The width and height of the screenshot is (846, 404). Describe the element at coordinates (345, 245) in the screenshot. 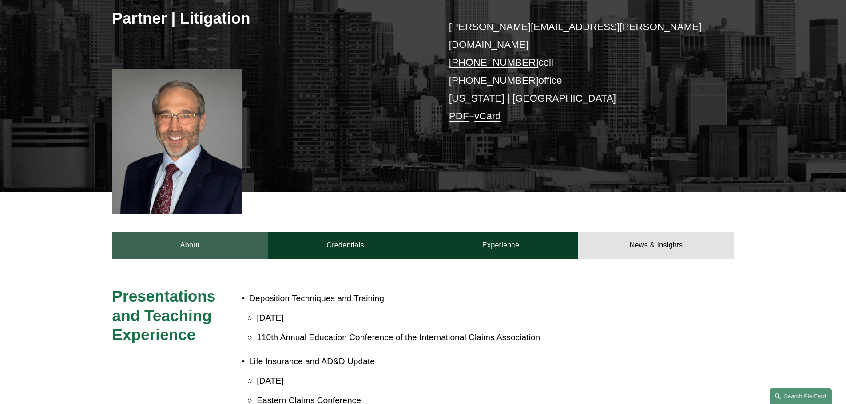

I see `a: Credentials` at that location.